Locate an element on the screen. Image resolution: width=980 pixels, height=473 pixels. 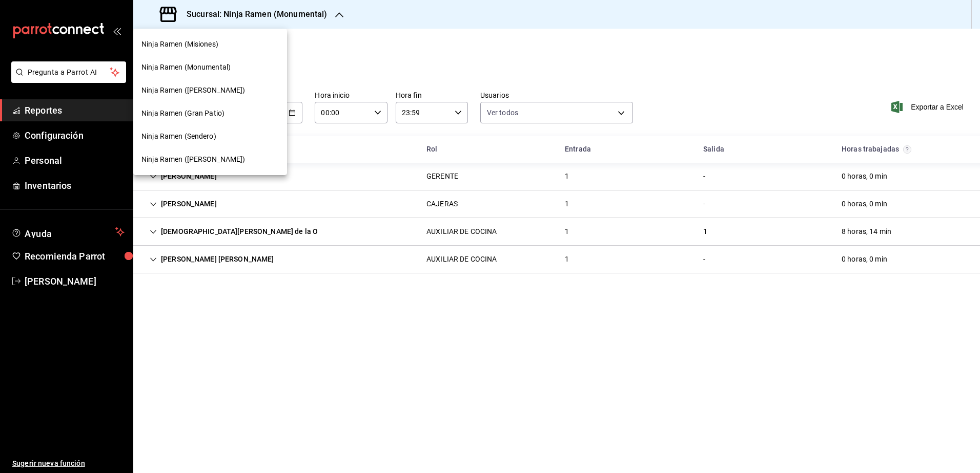
div: Ninja Ramen (Sendero) is located at coordinates (210, 136).